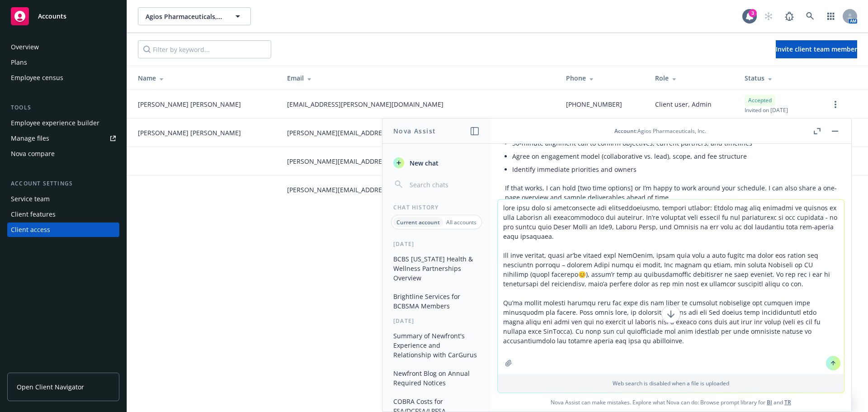 The height and width of the screenshot is (412, 868). Describe the element at coordinates (33, 154) in the screenshot. I see `div: Nova compare` at that location.